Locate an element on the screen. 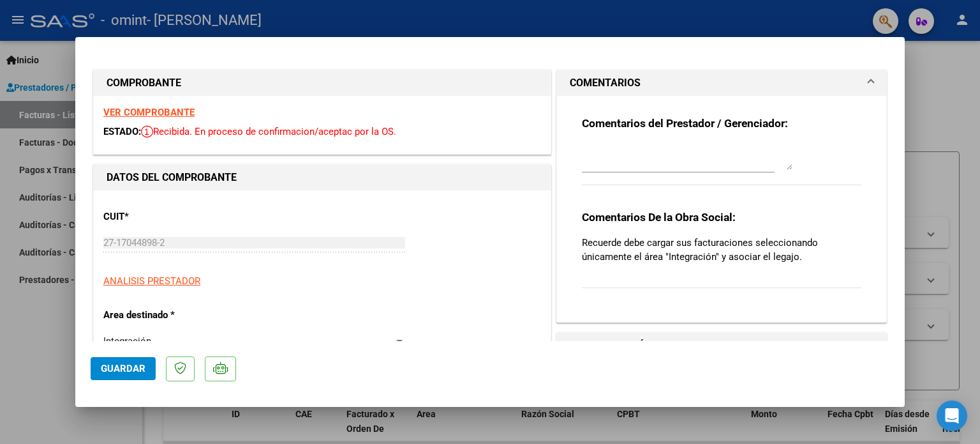 This screenshot has width=980, height=444. div: Open Intercom Messenger is located at coordinates (952, 416).